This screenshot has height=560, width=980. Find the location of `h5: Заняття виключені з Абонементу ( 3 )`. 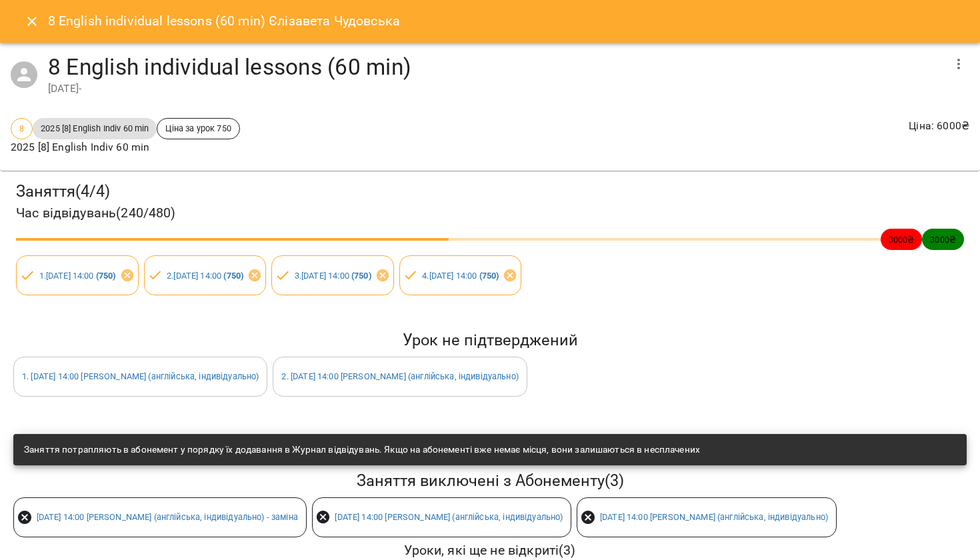

h5: Заняття виключені з Абонементу ( 3 ) is located at coordinates (490, 481).